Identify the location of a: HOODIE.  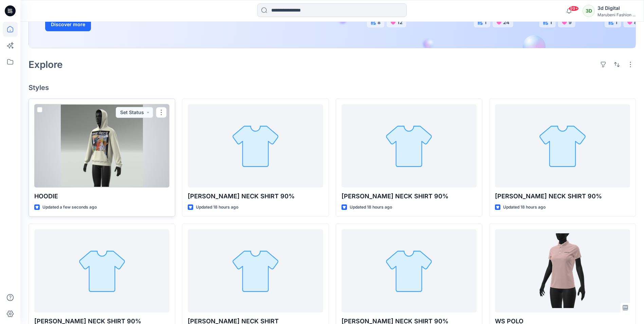
(102, 146).